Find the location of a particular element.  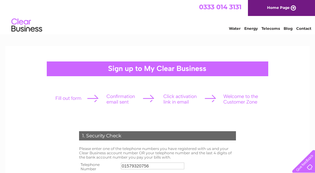

a: Contact is located at coordinates (304, 28).